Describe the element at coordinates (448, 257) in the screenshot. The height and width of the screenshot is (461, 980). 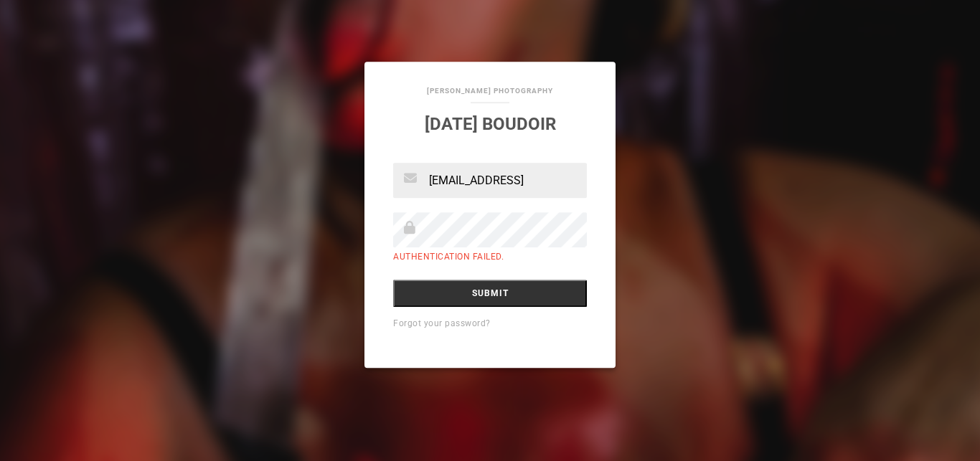
I see `label: Authentication failed.` at that location.